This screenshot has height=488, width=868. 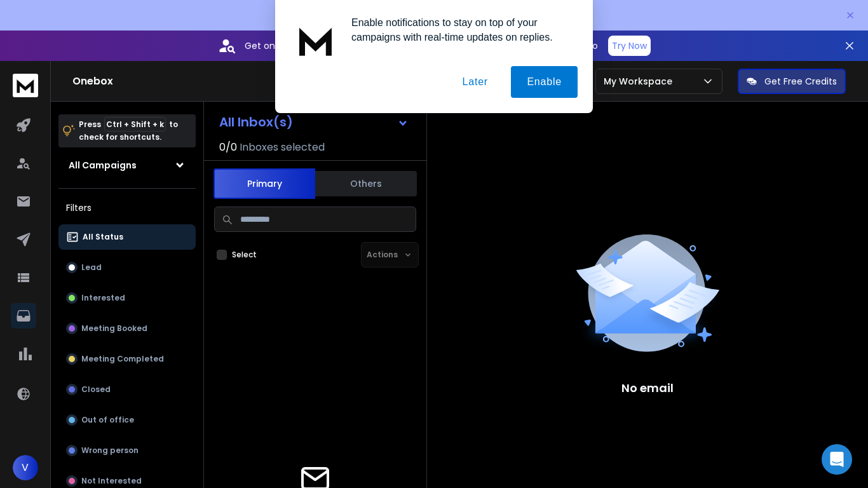 What do you see at coordinates (544, 82) in the screenshot?
I see `button: Enable` at bounding box center [544, 82].